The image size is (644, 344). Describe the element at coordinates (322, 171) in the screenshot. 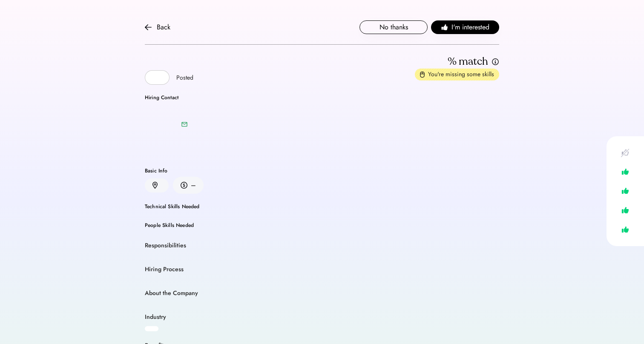

I see `div: Basic Info` at that location.